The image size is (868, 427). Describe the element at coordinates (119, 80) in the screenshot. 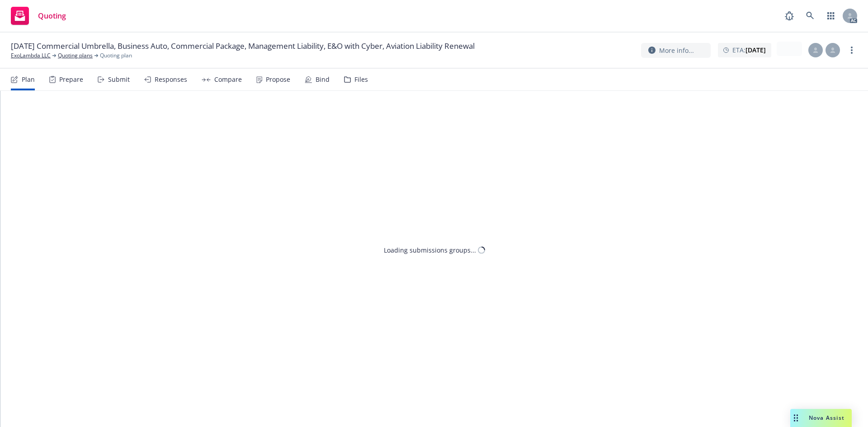

I see `div: Submit` at that location.